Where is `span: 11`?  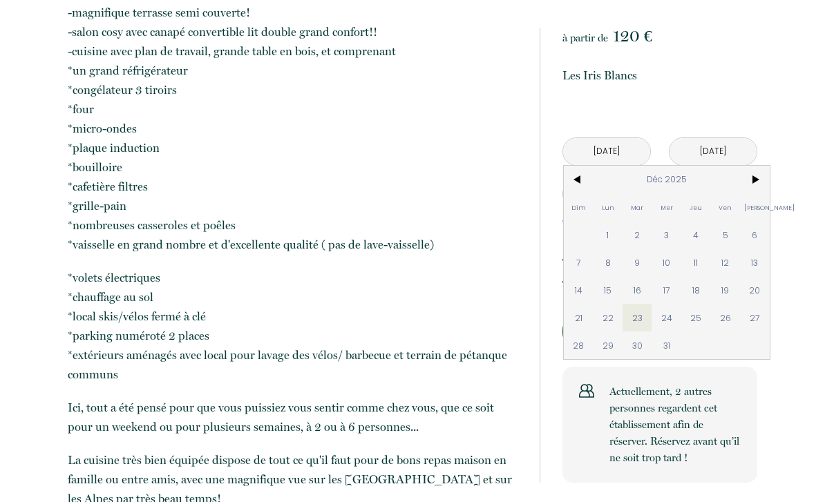
span: 11 is located at coordinates (695, 262).